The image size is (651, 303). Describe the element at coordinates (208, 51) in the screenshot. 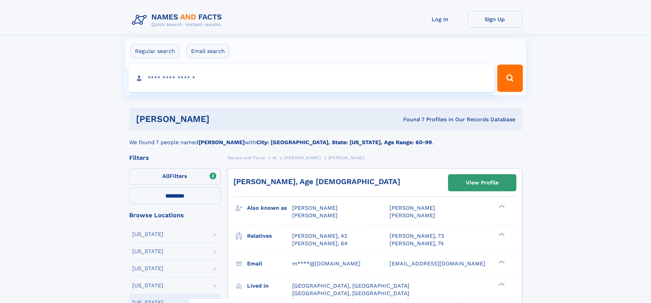

I see `label: Email search` at that location.